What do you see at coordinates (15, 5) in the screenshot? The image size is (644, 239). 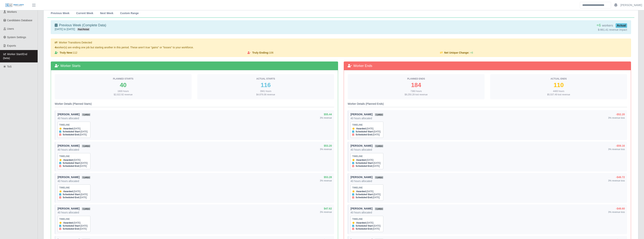 I see `img: SLM Logo` at bounding box center [15, 5].